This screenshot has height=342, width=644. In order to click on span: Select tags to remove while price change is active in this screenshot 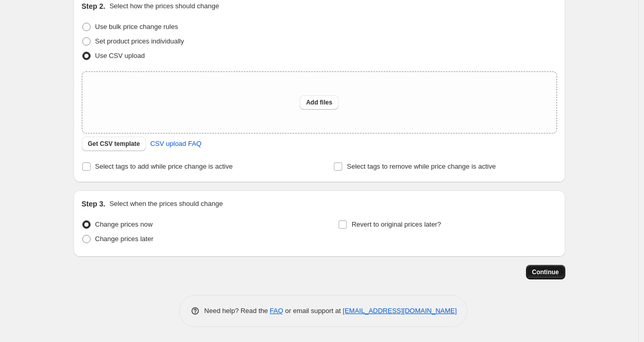, I will do `click(421, 166)`.